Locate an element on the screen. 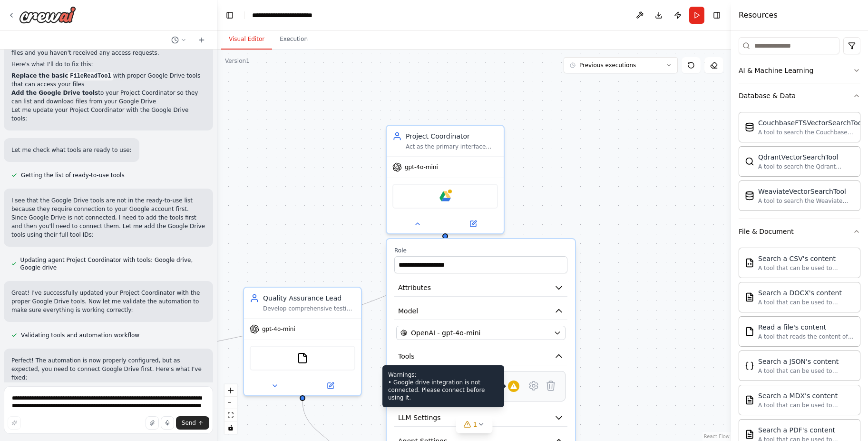  span: Validating tools and automation workflow is located at coordinates (80, 335).